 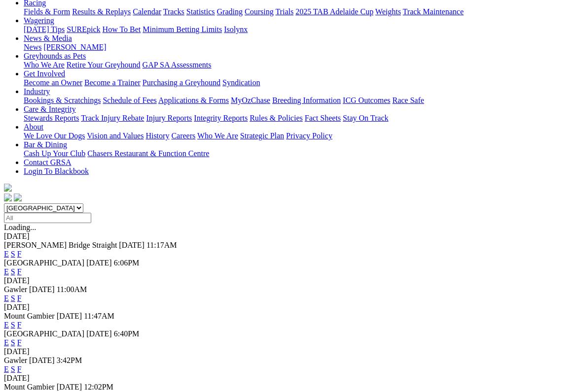 I want to click on a: Stewards Reports, so click(x=51, y=118).